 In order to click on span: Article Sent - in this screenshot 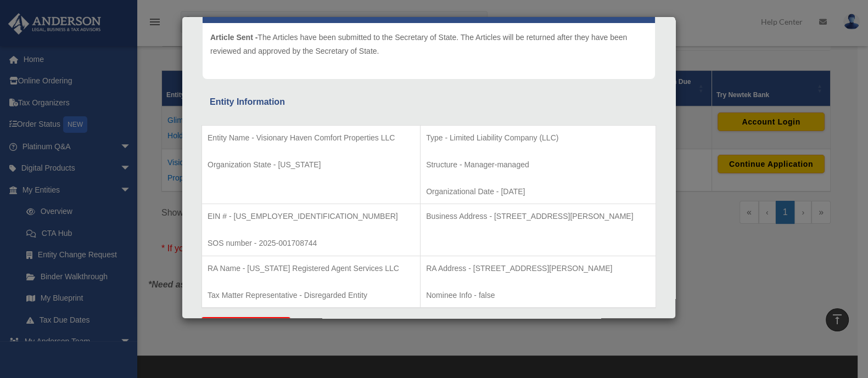, I will do `click(234, 37)`.